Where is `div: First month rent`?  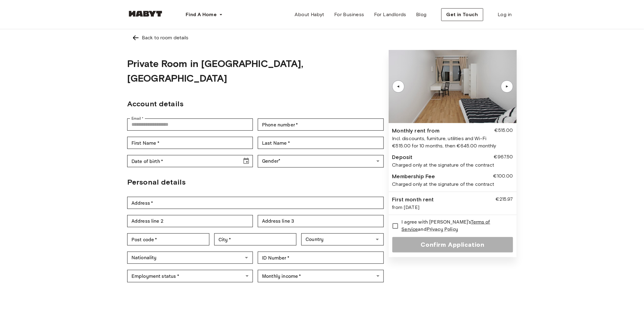
div: First month rent is located at coordinates (413, 200).